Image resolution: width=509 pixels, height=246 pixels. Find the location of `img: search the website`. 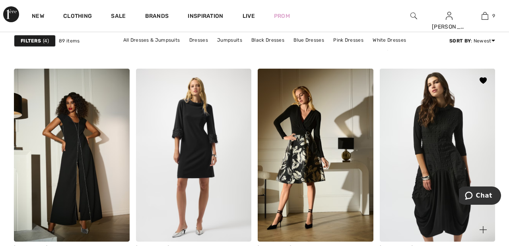

img: search the website is located at coordinates (413, 16).